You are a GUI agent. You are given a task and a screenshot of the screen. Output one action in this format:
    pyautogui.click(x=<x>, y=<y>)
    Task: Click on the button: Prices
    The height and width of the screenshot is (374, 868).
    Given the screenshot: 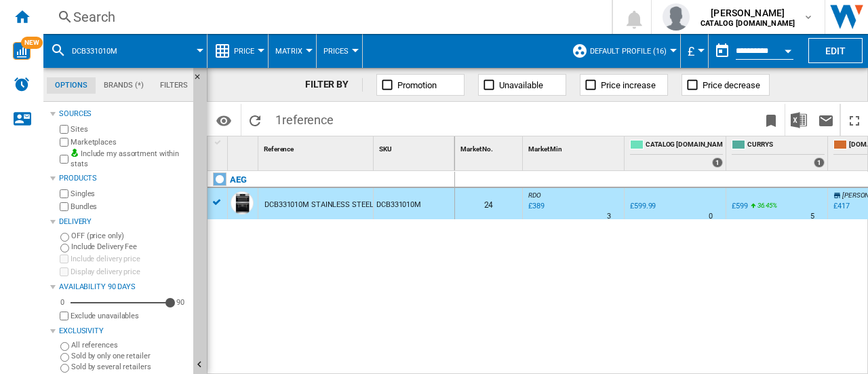 What is the action you would take?
    pyautogui.click(x=339, y=51)
    